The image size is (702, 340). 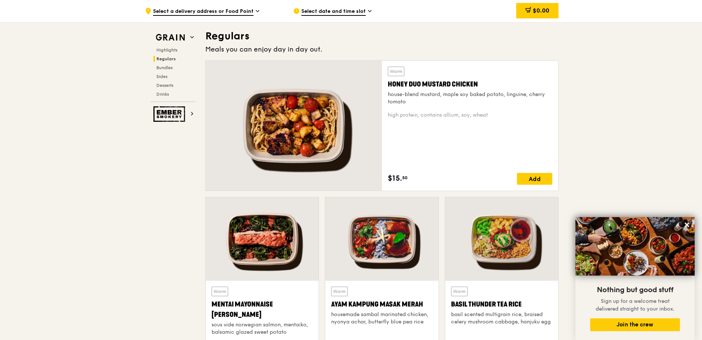 I want to click on span: $0.00, so click(x=541, y=10).